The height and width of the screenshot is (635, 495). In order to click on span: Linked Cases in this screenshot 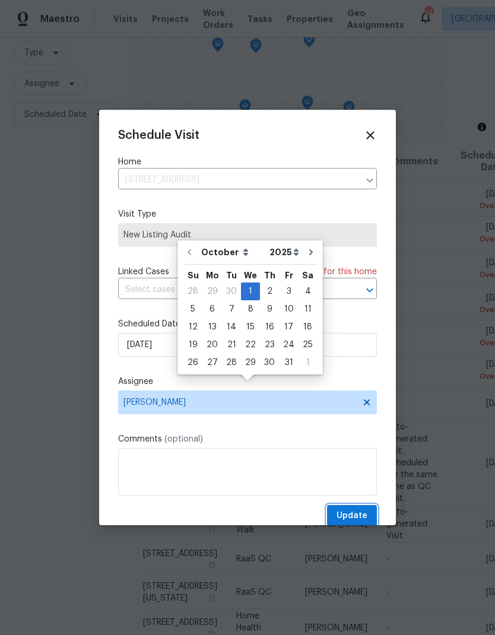, I will do `click(144, 272)`.